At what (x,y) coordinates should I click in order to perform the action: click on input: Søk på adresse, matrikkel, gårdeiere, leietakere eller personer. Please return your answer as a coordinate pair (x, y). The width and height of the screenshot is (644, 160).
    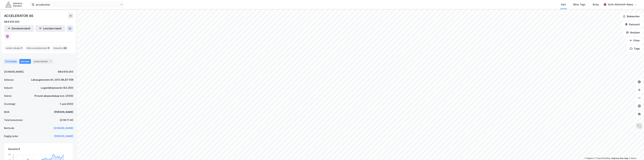
    Looking at the image, I should click on (77, 5).